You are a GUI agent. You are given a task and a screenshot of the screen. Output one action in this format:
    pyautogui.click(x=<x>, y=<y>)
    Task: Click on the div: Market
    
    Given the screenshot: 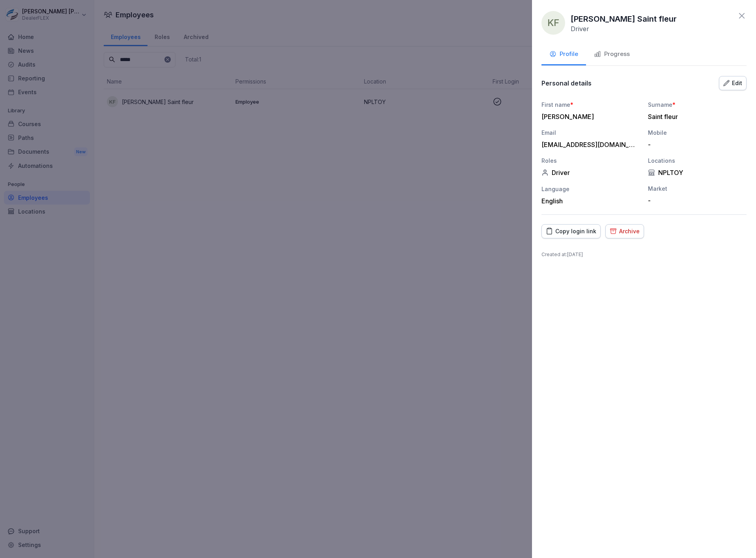 What is the action you would take?
    pyautogui.click(x=698, y=189)
    